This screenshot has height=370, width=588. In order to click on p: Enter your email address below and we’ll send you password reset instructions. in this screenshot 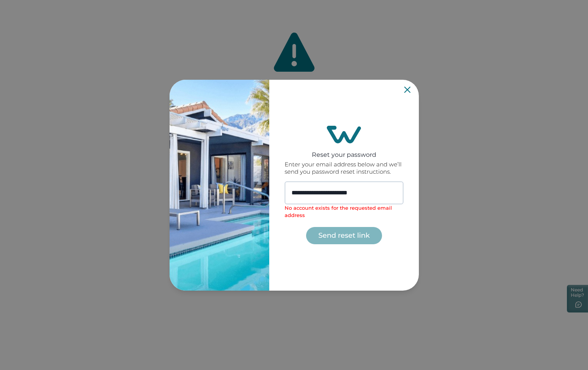, I will do `click(344, 168)`.